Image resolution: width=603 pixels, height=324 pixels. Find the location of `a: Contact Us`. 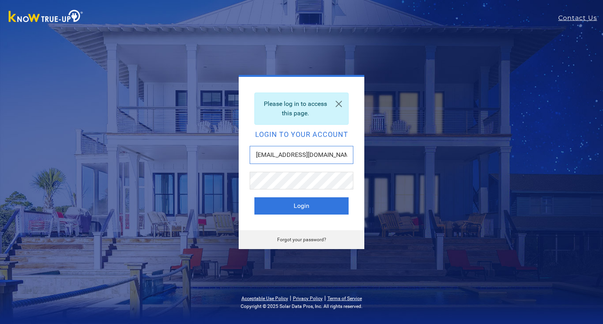

a: Contact Us is located at coordinates (581, 18).